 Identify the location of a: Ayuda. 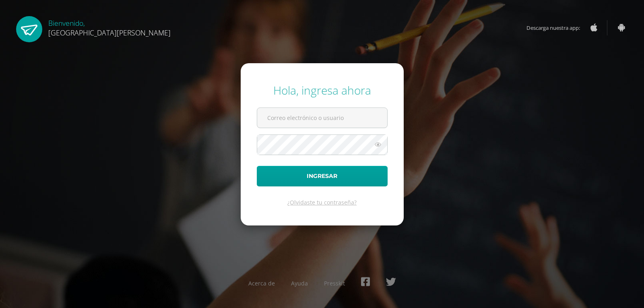
(300, 283).